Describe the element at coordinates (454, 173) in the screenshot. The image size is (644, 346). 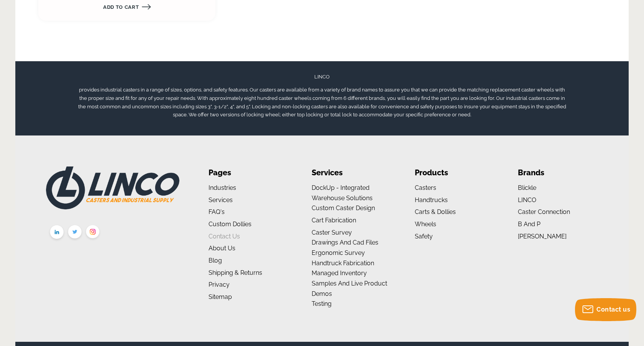
I see `li: Products` at that location.